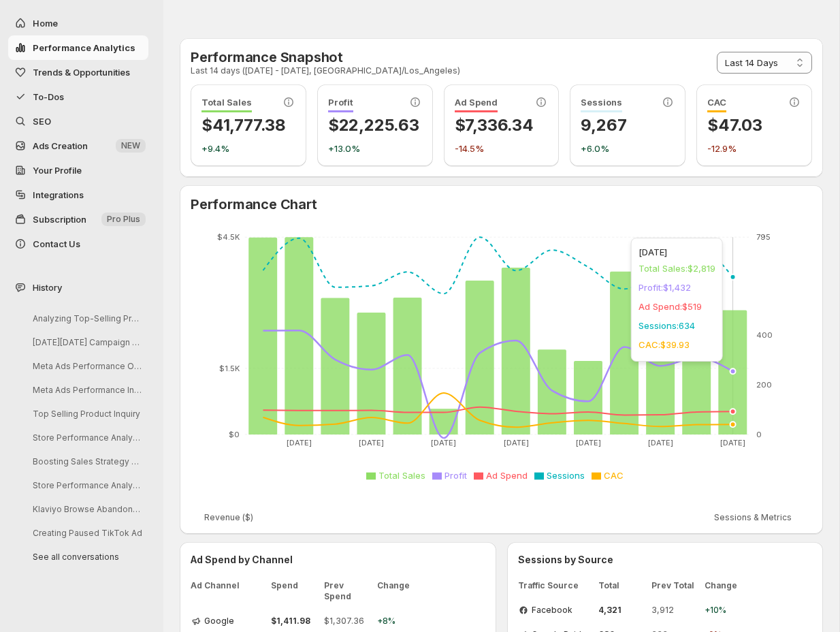  What do you see at coordinates (501, 204) in the screenshot?
I see `h2: Performance Chart` at bounding box center [501, 204].